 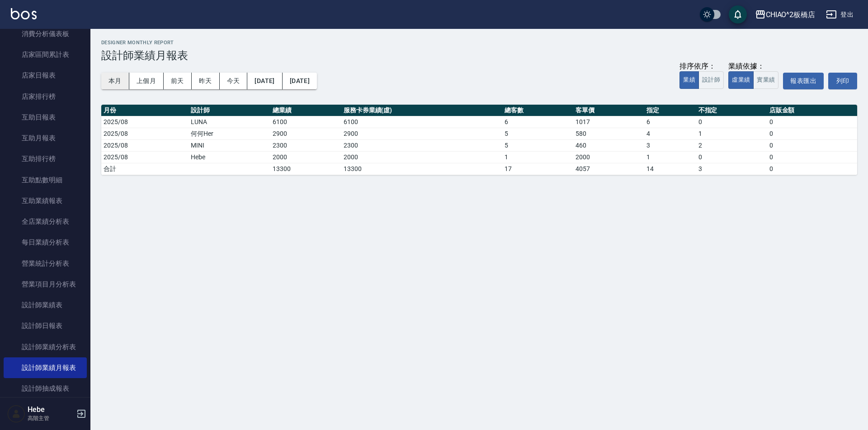 What do you see at coordinates (45, 201) in the screenshot?
I see `a: 互助業績報表` at bounding box center [45, 201].